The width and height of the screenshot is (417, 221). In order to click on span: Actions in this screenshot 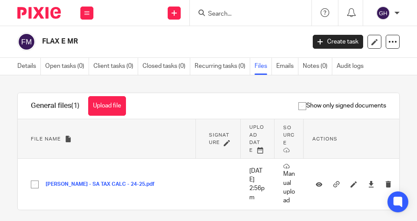, I will do `click(325, 139)`.